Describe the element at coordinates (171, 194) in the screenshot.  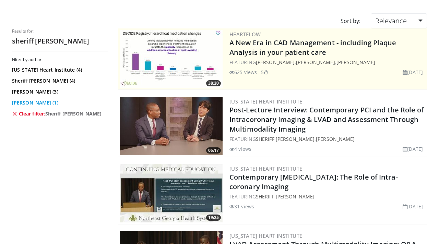
I see `img: 145a67d0-9581-447a-9c51-11ff5f3345a5.300x170_q85_crop-smart_upscale.jpg` at that location.